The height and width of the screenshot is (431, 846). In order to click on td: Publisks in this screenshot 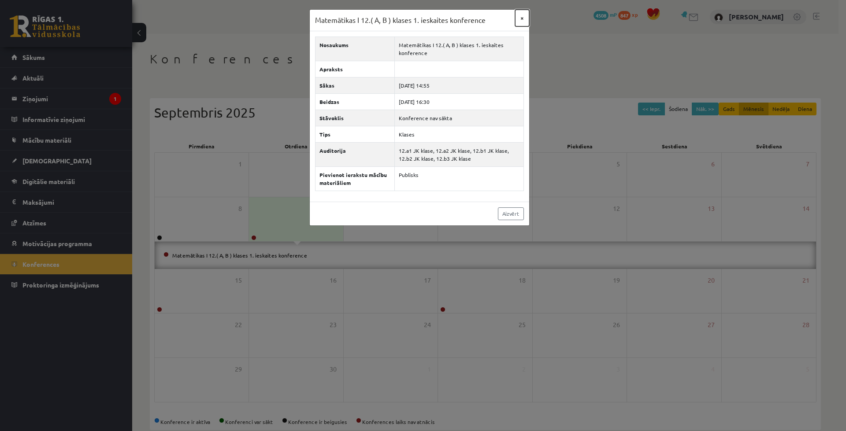, I will do `click(459, 178)`.